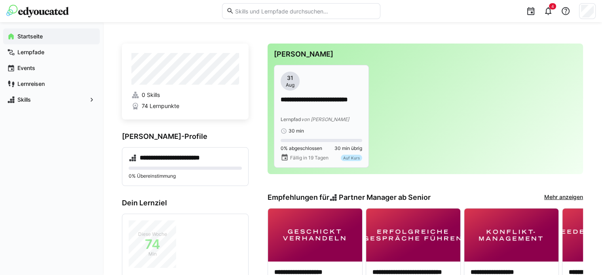 This screenshot has height=275, width=602. Describe the element at coordinates (185, 95) in the screenshot. I see `a: 0 Skills` at that location.